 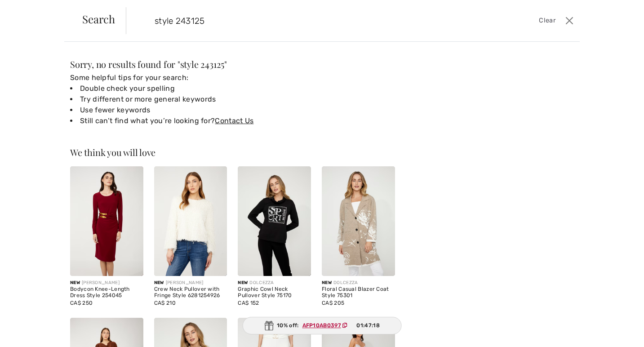 I want to click on div: Crew Neck Pullover with Fringe Style 6281254926, so click(x=190, y=292).